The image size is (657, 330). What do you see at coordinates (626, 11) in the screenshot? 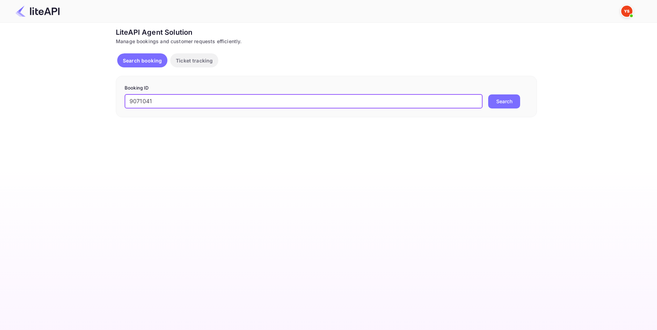
I see `img: Yandex Support` at bounding box center [626, 11].